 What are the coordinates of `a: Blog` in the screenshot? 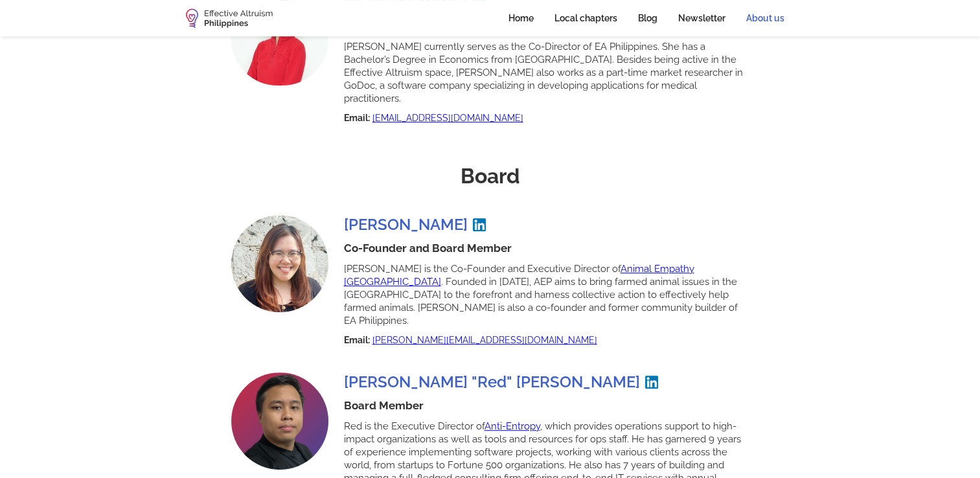 It's located at (648, 18).